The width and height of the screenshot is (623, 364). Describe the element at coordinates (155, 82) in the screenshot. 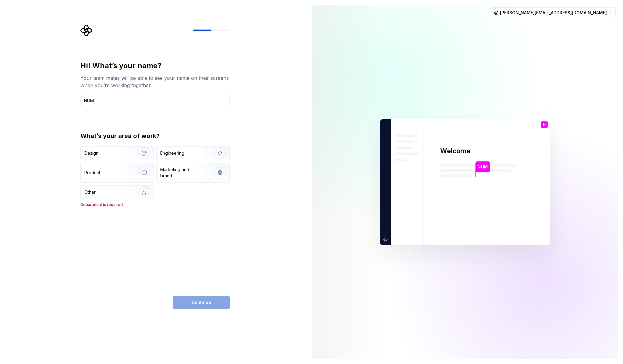

I see `div: Your team mates will be able to see your name on their screens when you’re working together.` at that location.